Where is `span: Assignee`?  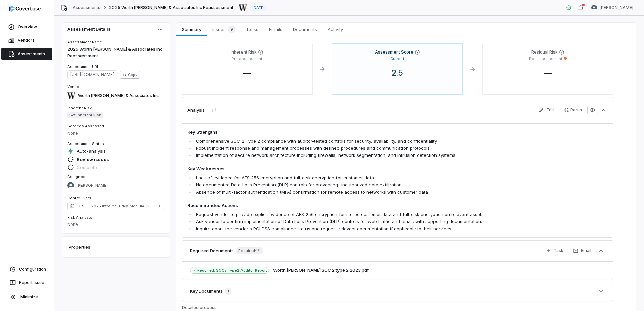
span: Assignee is located at coordinates (76, 176).